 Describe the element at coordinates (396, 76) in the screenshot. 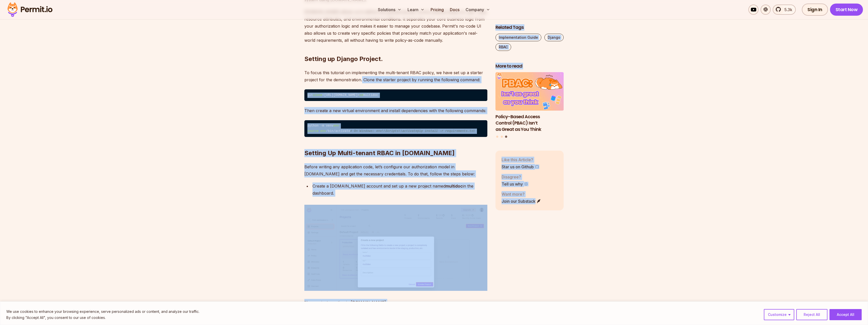

I see `p: To focus this tutorial on implementing the multi-tenant RBAC policy, we have set up a starter pro...` at that location.